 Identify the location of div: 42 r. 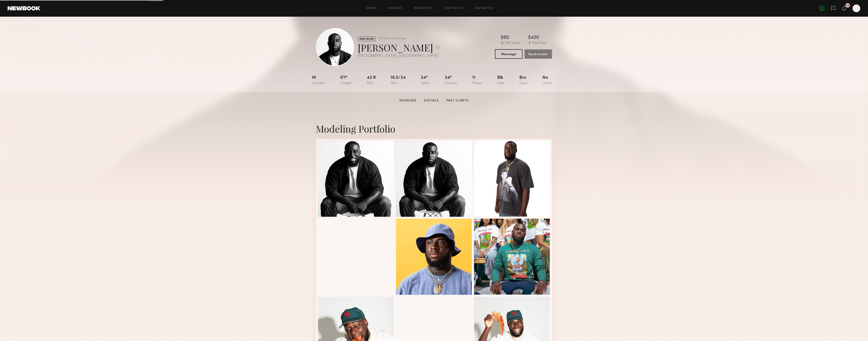
(371, 80).